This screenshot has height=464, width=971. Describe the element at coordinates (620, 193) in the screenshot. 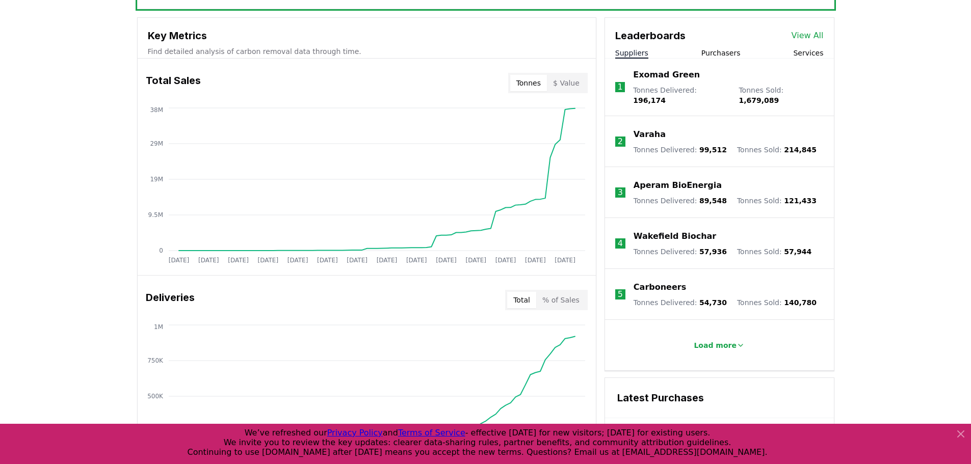

I see `p: 3` at that location.